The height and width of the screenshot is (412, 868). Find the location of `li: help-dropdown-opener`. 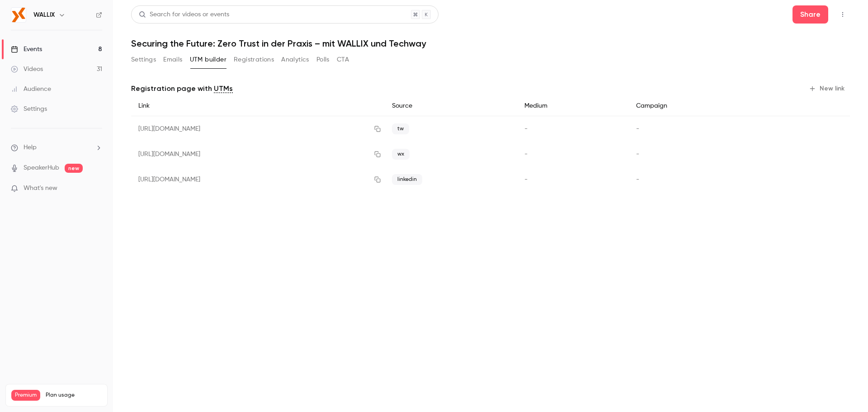

li: help-dropdown-opener is located at coordinates (57, 147).